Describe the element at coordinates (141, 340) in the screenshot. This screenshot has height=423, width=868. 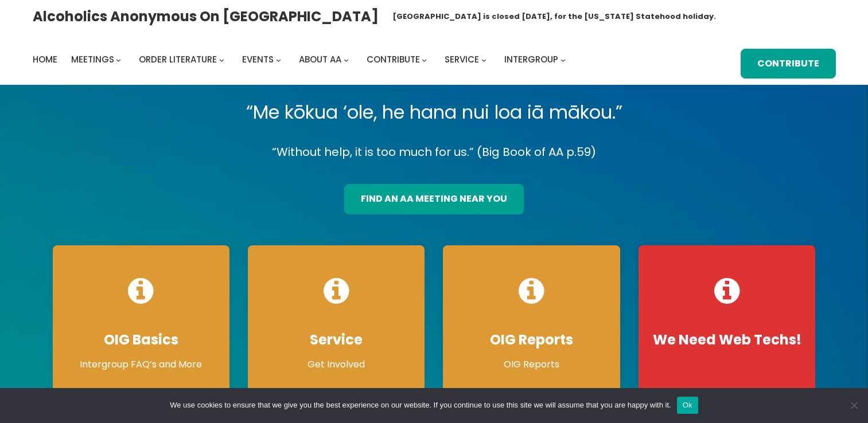
I see `h4: OIG Basics` at that location.